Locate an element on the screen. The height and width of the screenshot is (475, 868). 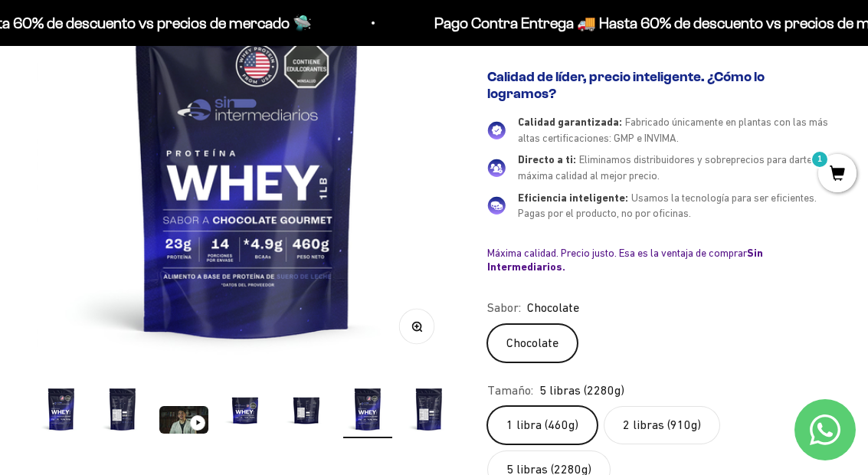
button: Ir al artículo 2 is located at coordinates (122, 411).